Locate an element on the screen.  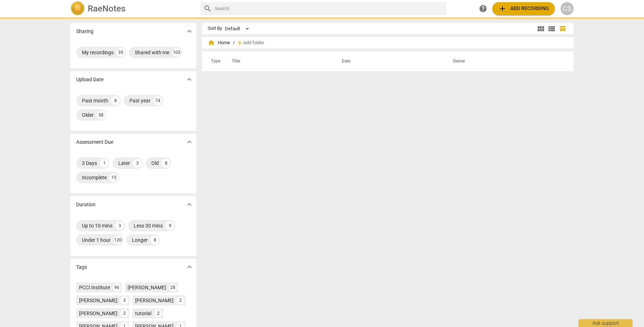
div: Shared with me is located at coordinates (152, 53).